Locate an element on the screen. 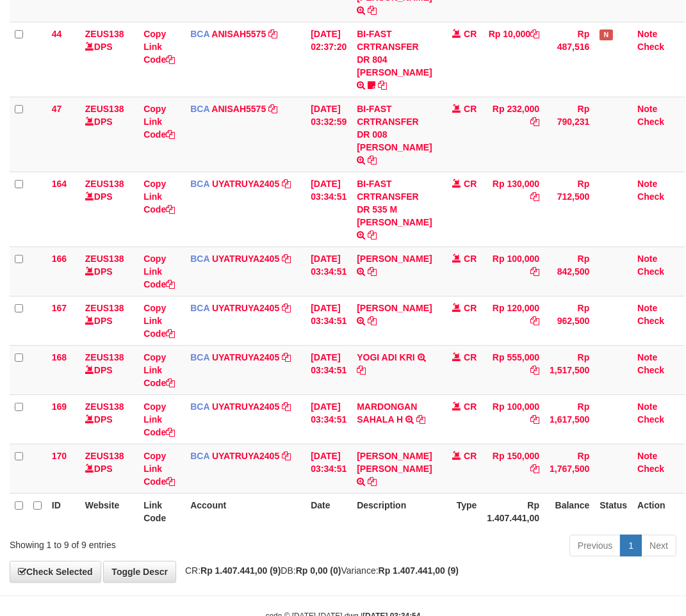 Image resolution: width=686 pixels, height=616 pixels. a: Copy BI-FAST CRTRANSFER DR 535 M ZAINAL ABIDIN to clipboard is located at coordinates (372, 235).